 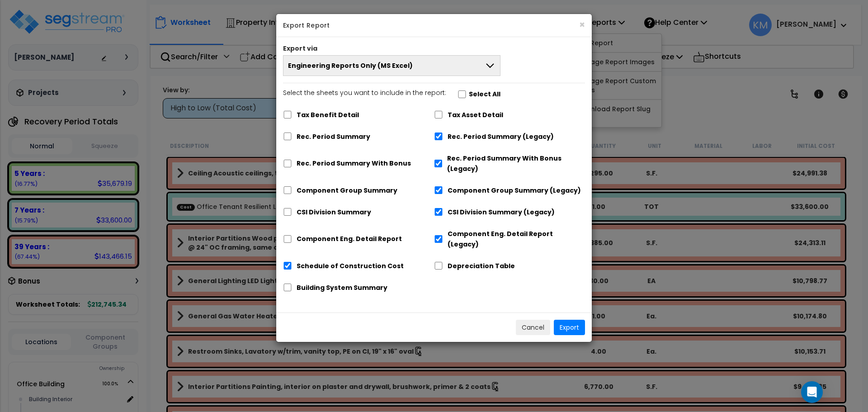 What do you see at coordinates (328, 115) in the screenshot?
I see `label: Tax Benefit Detail` at bounding box center [328, 115].